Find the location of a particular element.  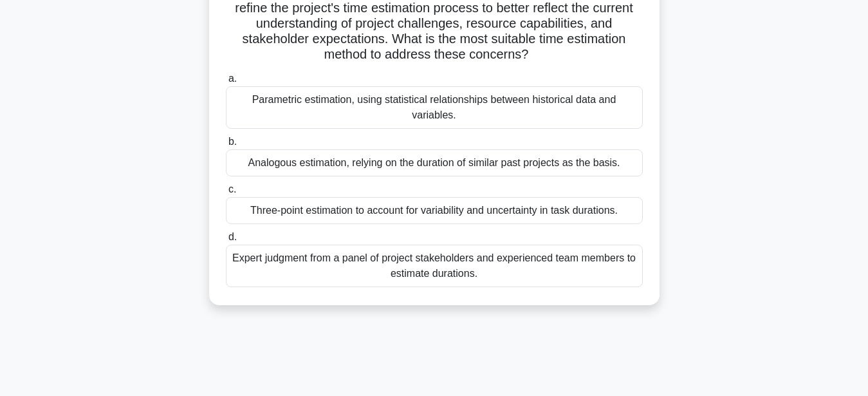

span: c. is located at coordinates (233, 189).